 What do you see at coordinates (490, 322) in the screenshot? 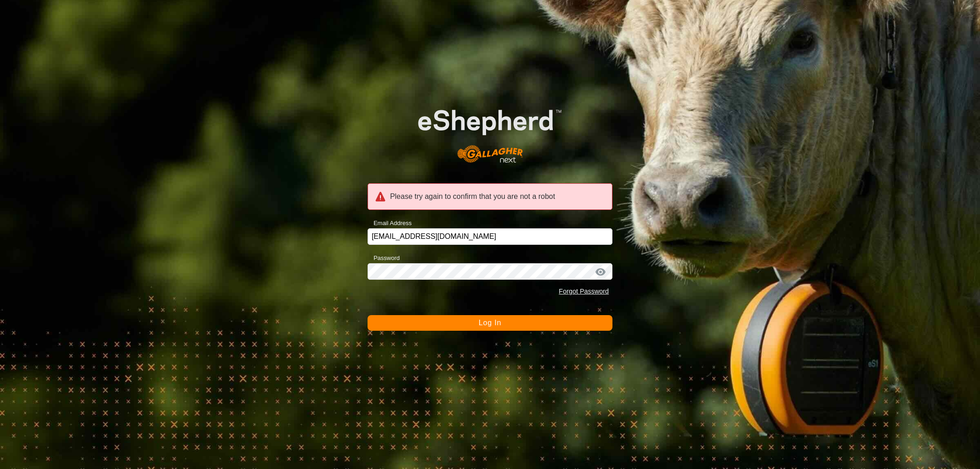
I see `button: Log In` at bounding box center [490, 322].